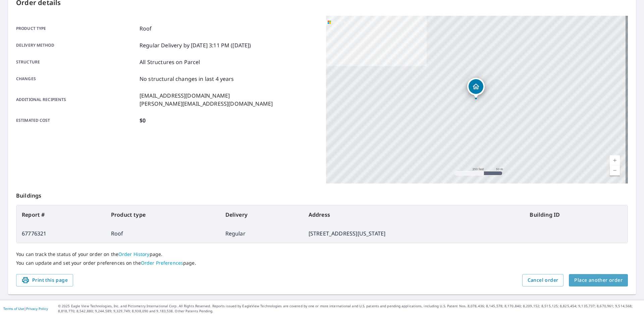  What do you see at coordinates (37, 309) in the screenshot?
I see `a: Privacy Policy` at bounding box center [37, 309].